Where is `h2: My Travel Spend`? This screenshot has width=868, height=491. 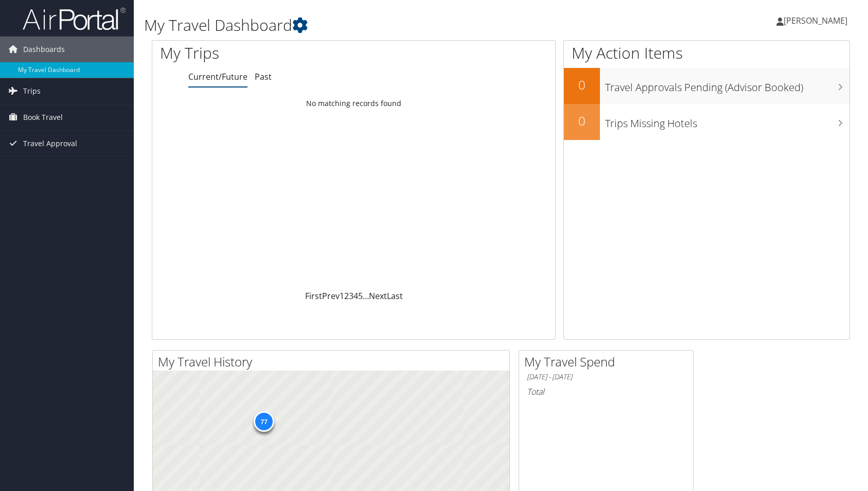 h2: My Travel Spend is located at coordinates (609, 362).